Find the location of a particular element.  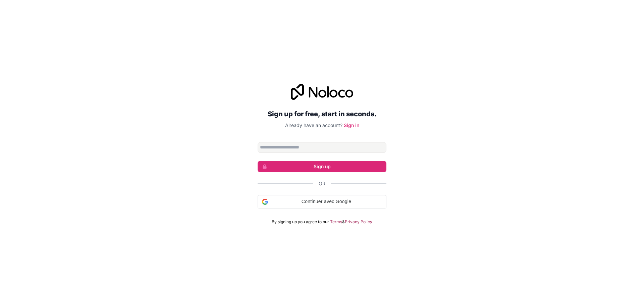

span: By signing up you agree to our is located at coordinates (300, 222).